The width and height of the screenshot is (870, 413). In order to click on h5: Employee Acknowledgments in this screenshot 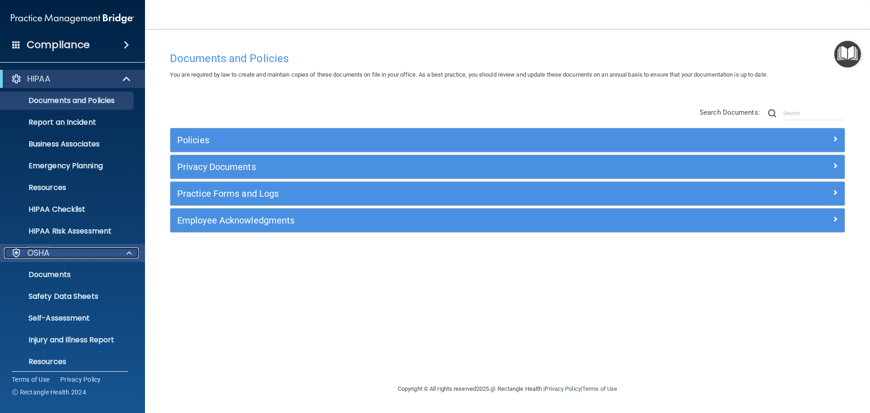, I will do `click(423, 220)`.